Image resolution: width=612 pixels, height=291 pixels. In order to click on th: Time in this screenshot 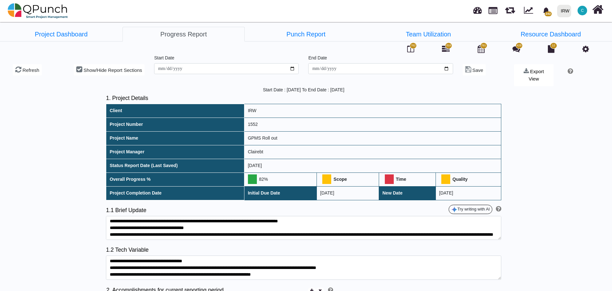, I will do `click(408, 179)`.